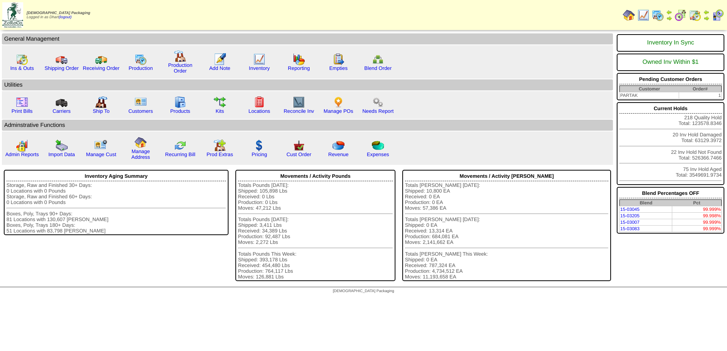 The image size is (727, 351). What do you see at coordinates (180, 154) in the screenshot?
I see `a: Recurring Bill` at bounding box center [180, 154].